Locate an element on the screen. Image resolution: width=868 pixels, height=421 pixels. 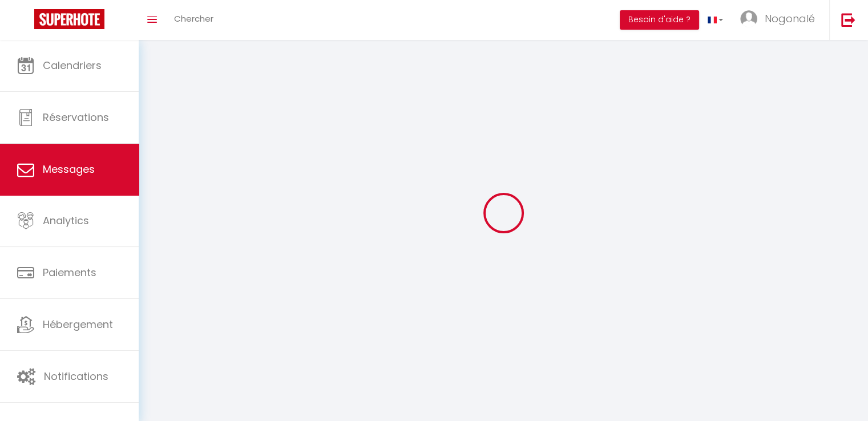
img: Super Booking is located at coordinates (69, 19).